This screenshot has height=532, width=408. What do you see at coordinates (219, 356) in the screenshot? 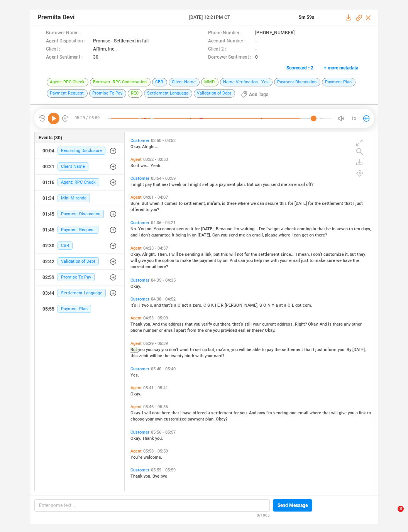
I see `span: card?` at bounding box center [219, 356].